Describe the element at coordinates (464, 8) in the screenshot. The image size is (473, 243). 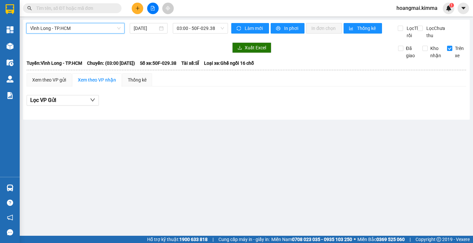
I see `span: caret-down` at that location.